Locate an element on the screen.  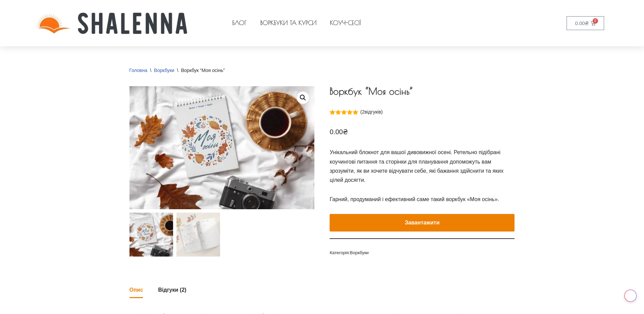
a: Головна is located at coordinates (138, 70).